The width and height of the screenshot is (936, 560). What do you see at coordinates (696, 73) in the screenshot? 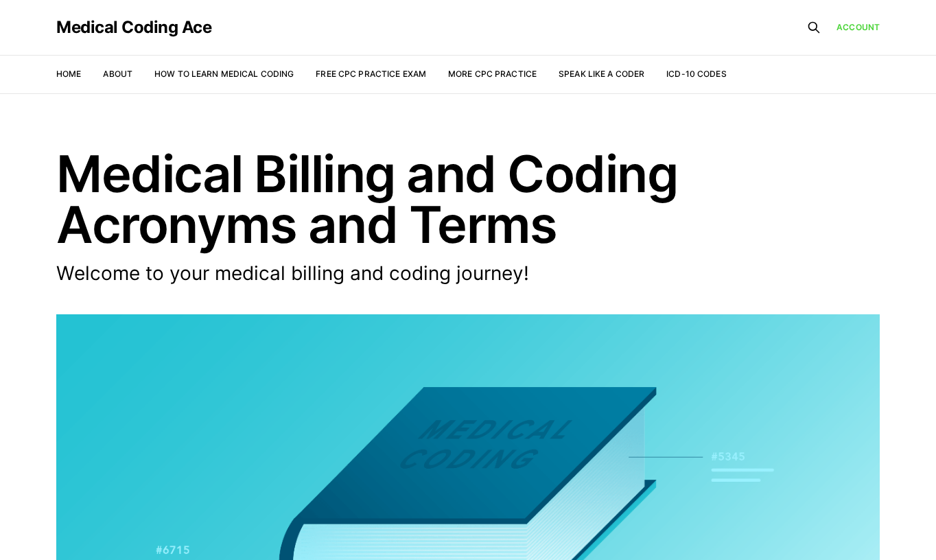
I see `a: ICD-10 Codes` at bounding box center [696, 73].